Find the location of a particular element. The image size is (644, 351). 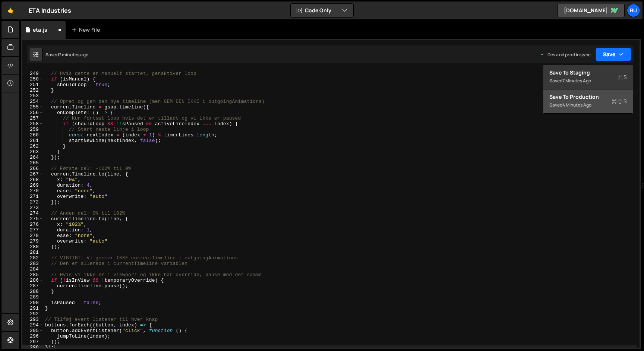

div: 261 is located at coordinates (33, 140).